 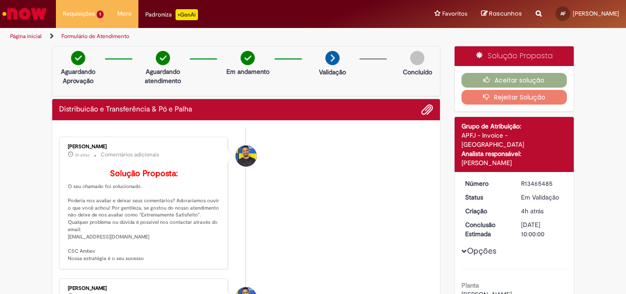 I want to click on p: Concluído, so click(x=418, y=72).